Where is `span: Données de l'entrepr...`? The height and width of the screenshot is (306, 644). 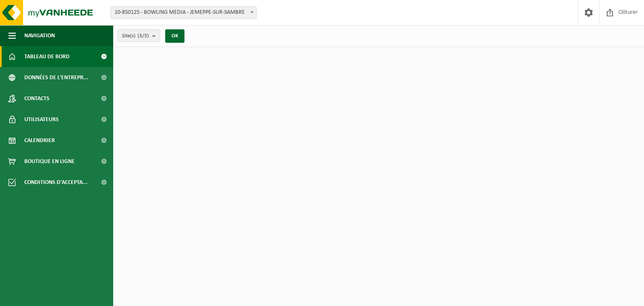
span: Données de l'entrepr... is located at coordinates (56, 77).